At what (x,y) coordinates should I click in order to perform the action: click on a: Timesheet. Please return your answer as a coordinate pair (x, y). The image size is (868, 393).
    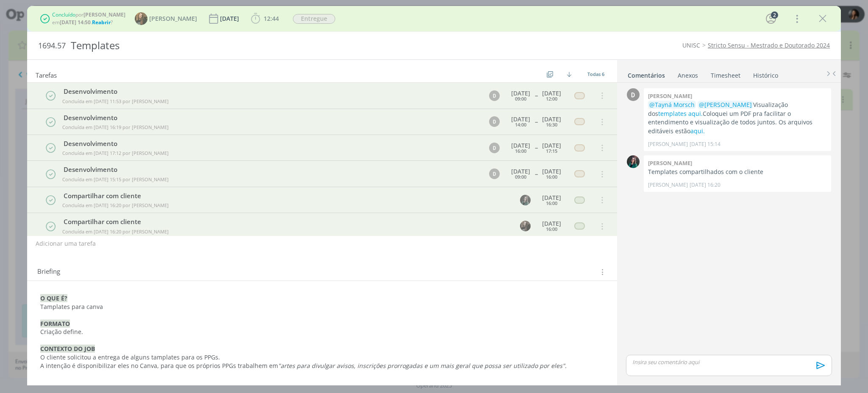
    Looking at the image, I should click on (726, 74).